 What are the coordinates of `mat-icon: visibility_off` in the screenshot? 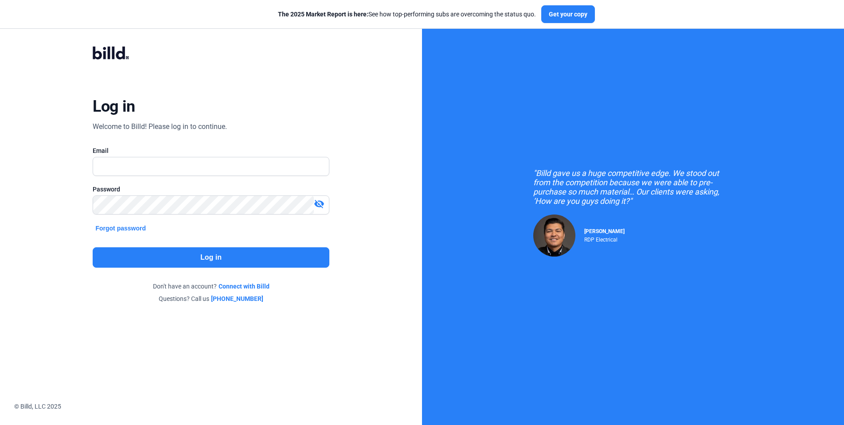 It's located at (319, 204).